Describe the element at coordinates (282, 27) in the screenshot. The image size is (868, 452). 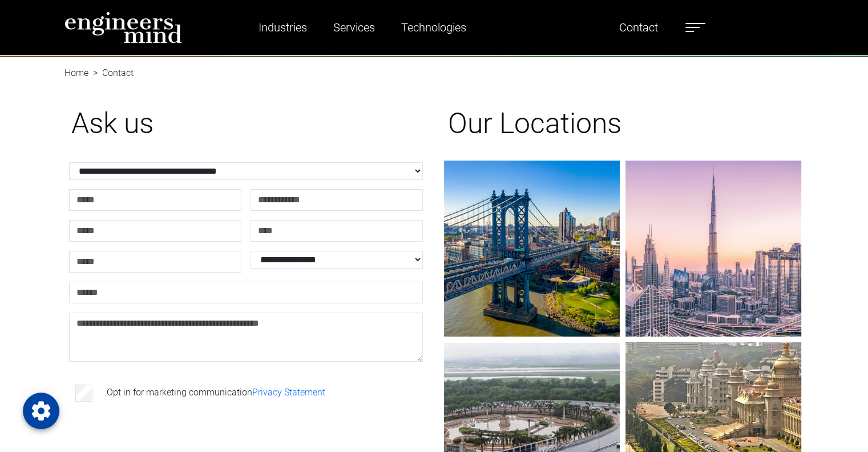
I see `a: Industries` at that location.